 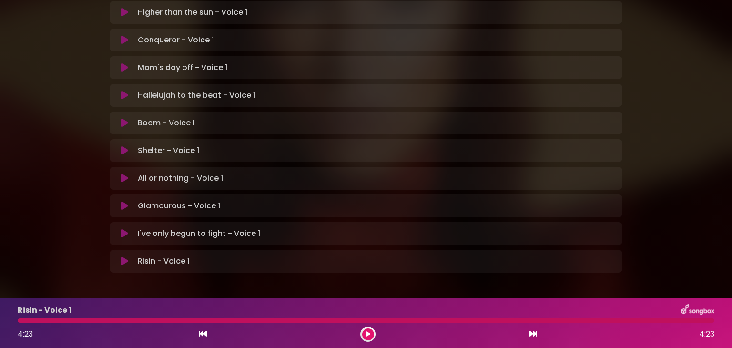 I want to click on p: I've only begun to fight - Voice 1, so click(x=199, y=233).